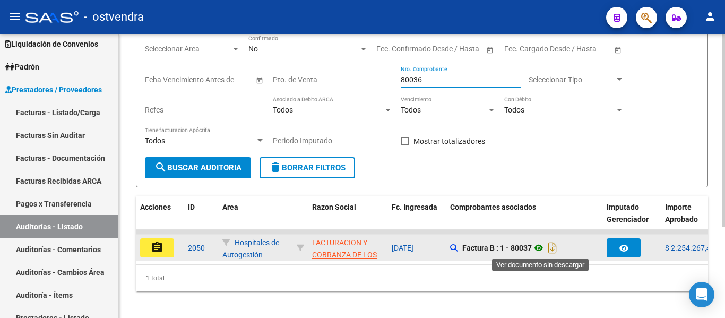  I want to click on mat-icon: search, so click(161, 167).